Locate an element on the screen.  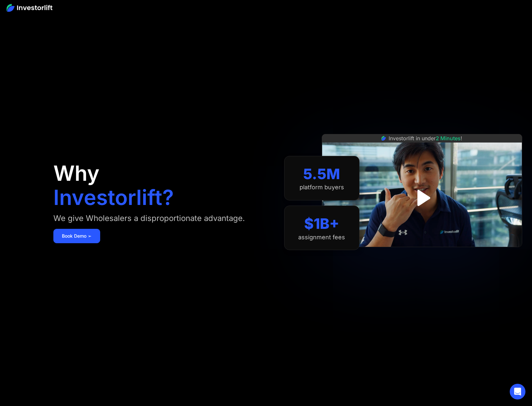
div: 5.5M is located at coordinates (322, 174).